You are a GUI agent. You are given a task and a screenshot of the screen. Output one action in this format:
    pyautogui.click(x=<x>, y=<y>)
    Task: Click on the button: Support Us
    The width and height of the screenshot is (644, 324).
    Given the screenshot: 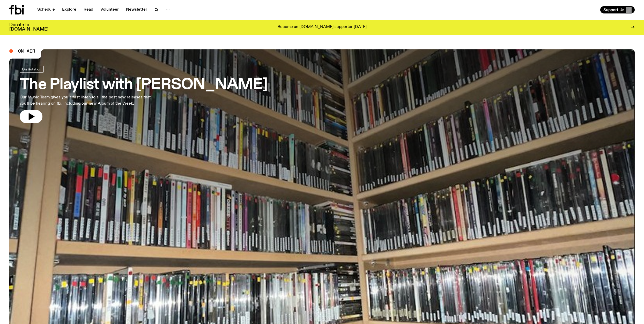 What is the action you would take?
    pyautogui.click(x=618, y=10)
    